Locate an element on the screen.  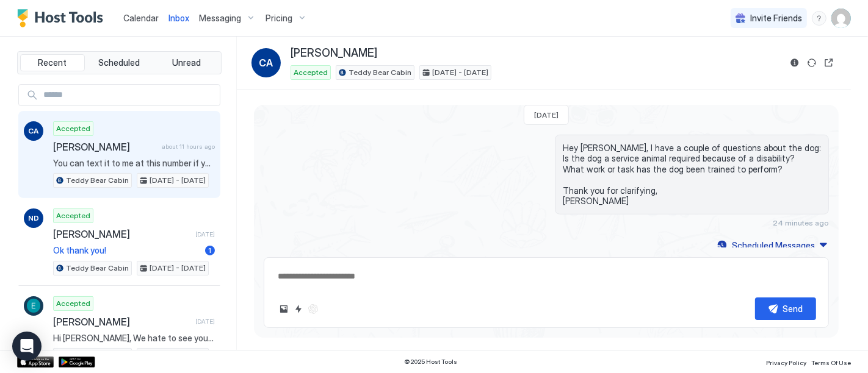
span: 1 is located at coordinates (210, 250).